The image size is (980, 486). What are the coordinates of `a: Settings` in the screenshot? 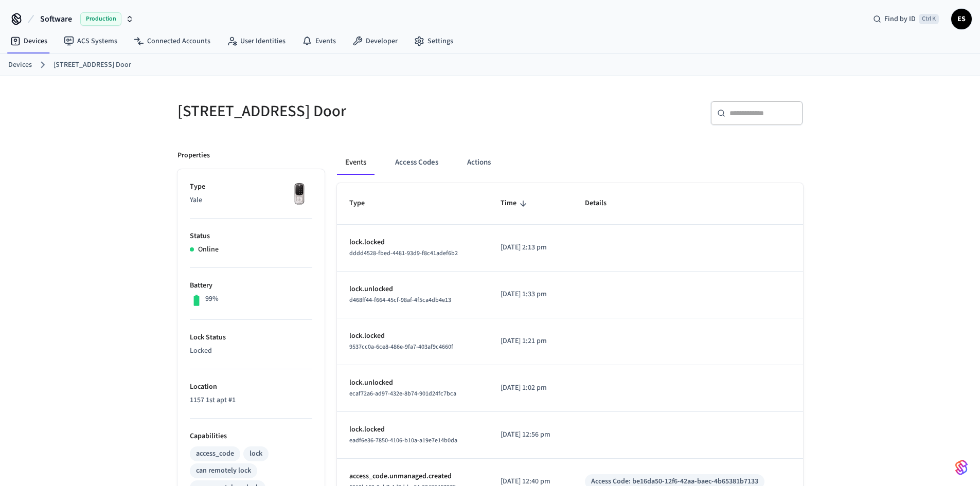 It's located at (434, 41).